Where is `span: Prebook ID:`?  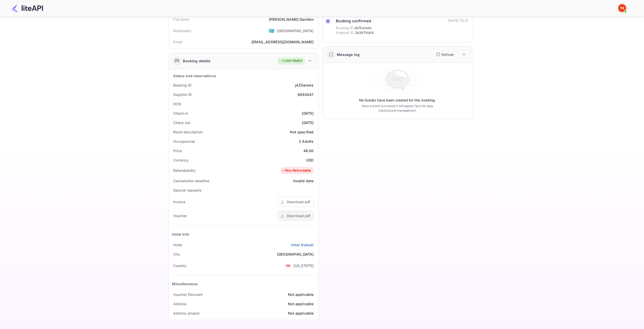
span: Prebook ID: is located at coordinates (345, 33).